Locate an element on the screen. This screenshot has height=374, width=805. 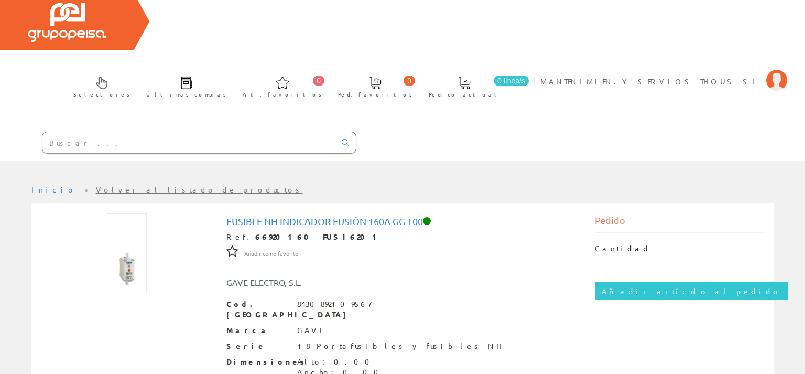
span: Pedido actual is located at coordinates (464, 94).